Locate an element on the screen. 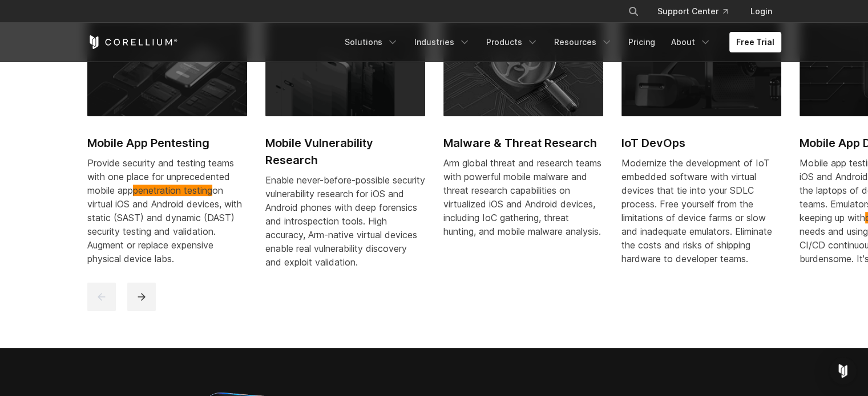 Image resolution: width=868 pixels, height=396 pixels. img: Mobile Vulnerability Research is located at coordinates (345, 66).